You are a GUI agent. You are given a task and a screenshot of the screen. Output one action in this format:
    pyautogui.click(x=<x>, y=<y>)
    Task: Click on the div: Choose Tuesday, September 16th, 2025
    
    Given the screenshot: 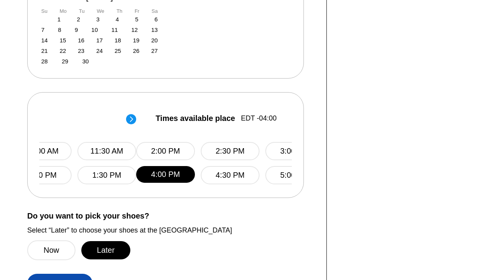 What is the action you would take?
    pyautogui.click(x=81, y=40)
    